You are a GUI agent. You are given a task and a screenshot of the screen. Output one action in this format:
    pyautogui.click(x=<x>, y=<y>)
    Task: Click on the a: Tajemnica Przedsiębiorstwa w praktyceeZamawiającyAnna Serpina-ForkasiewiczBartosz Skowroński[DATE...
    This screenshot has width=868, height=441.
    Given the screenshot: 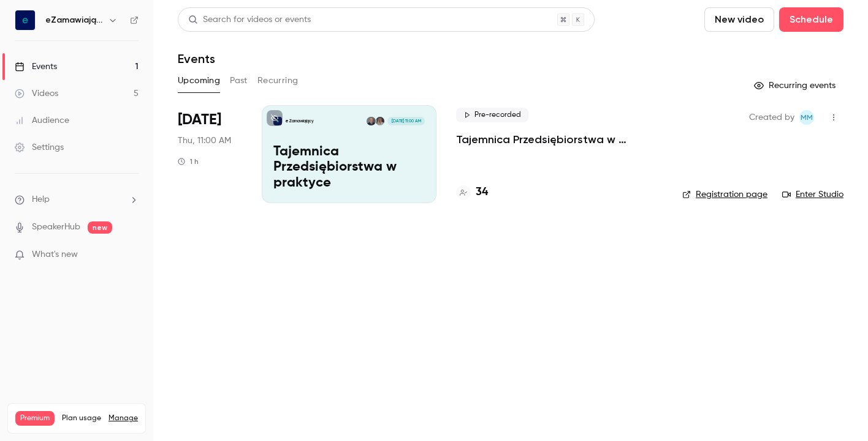 What is the action you would take?
    pyautogui.click(x=349, y=154)
    